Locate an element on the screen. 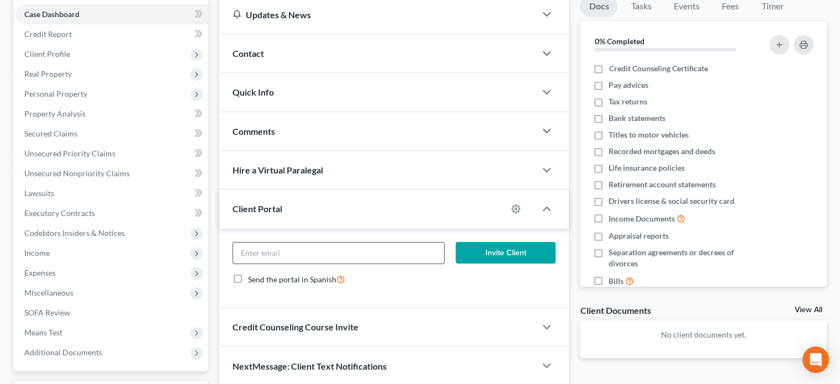 The height and width of the screenshot is (384, 840). span: Expenses is located at coordinates (40, 272).